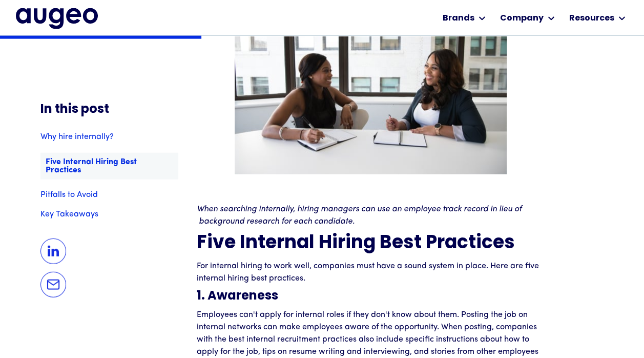  I want to click on div: Company, so click(522, 18).